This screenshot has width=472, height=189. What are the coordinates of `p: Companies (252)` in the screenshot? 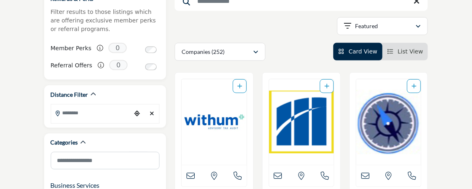 It's located at (203, 52).